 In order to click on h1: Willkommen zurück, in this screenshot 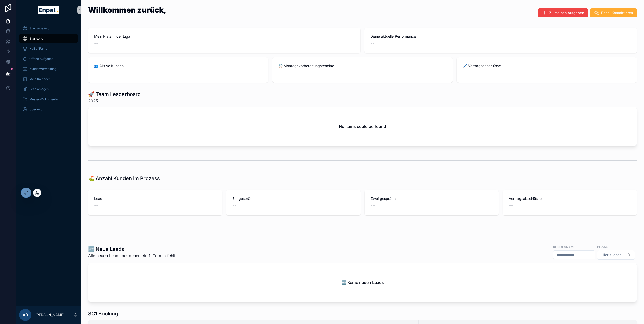, I will do `click(127, 10)`.